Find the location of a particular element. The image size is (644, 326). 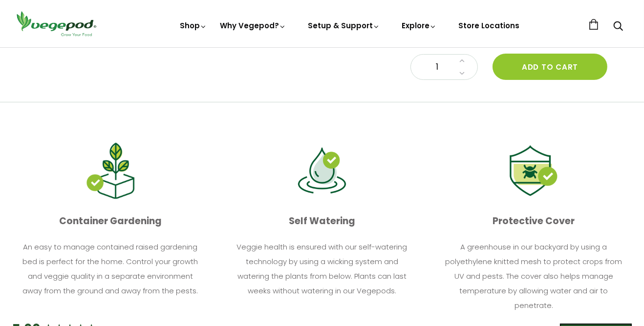

a: Search is located at coordinates (618, 27).